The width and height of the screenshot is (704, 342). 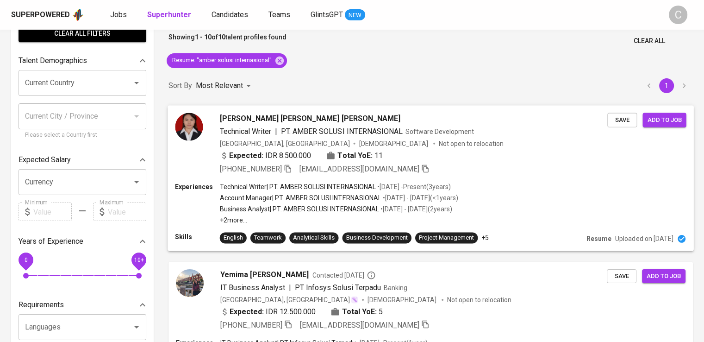 What do you see at coordinates (82, 160) in the screenshot?
I see `div: Expected Salary` at bounding box center [82, 160].